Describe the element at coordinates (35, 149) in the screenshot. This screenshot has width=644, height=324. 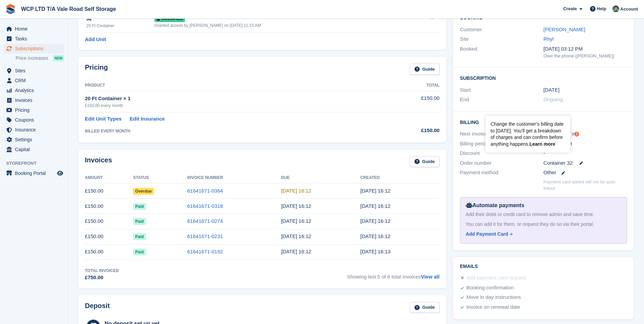
I see `span: Capital` at that location.